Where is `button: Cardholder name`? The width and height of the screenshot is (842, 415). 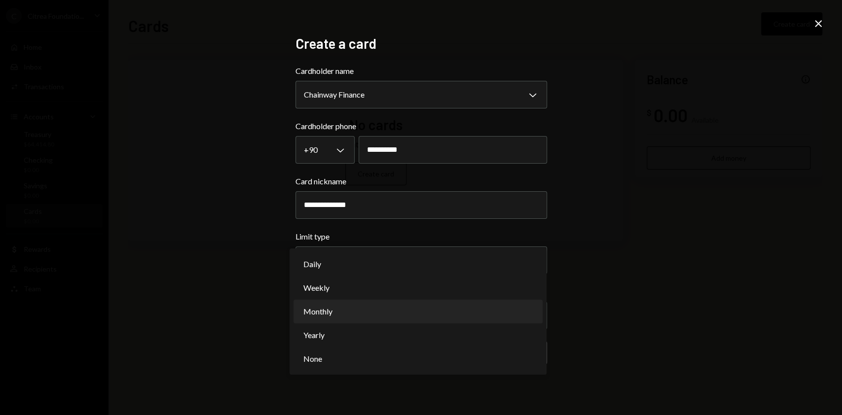 button: Cardholder name is located at coordinates (421, 95).